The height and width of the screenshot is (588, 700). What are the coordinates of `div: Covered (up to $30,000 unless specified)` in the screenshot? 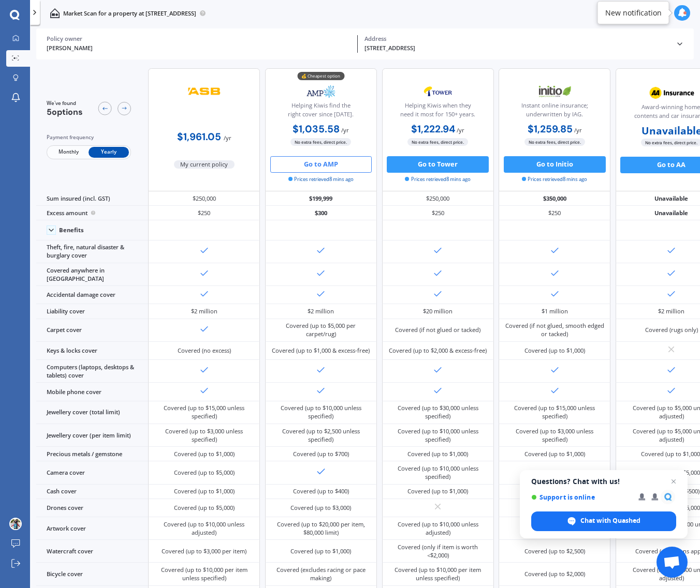 It's located at (438, 412).